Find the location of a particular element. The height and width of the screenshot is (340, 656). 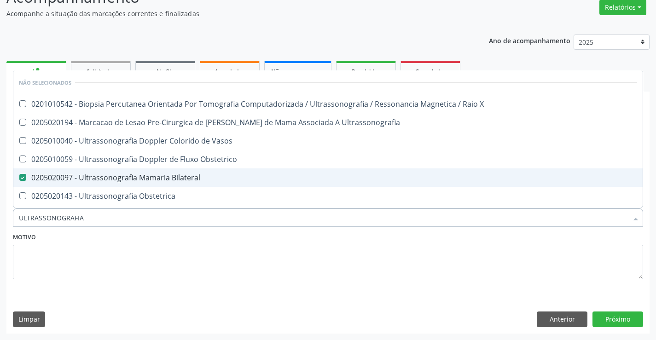

div: 0205010040 - Ultrassonografia Doppler Colorido de Vasos is located at coordinates (328, 141).